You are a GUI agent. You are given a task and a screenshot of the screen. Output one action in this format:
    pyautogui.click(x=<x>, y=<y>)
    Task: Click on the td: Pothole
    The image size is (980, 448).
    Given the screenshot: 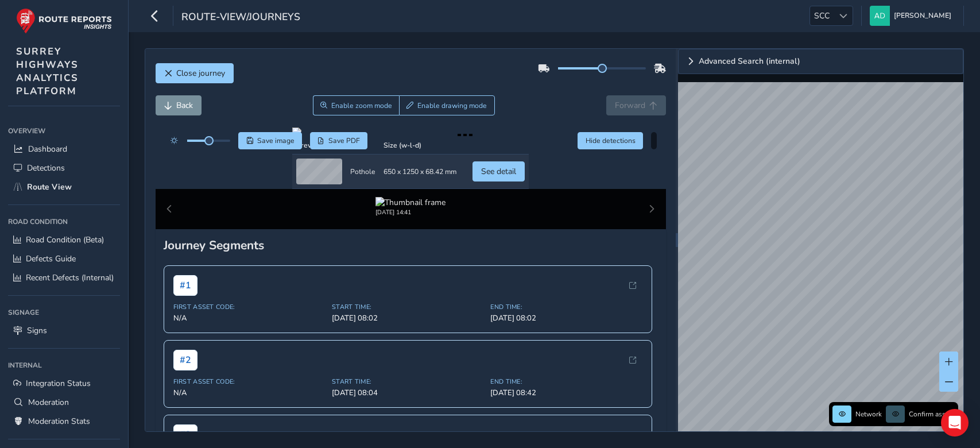 What is the action you would take?
    pyautogui.click(x=363, y=172)
    